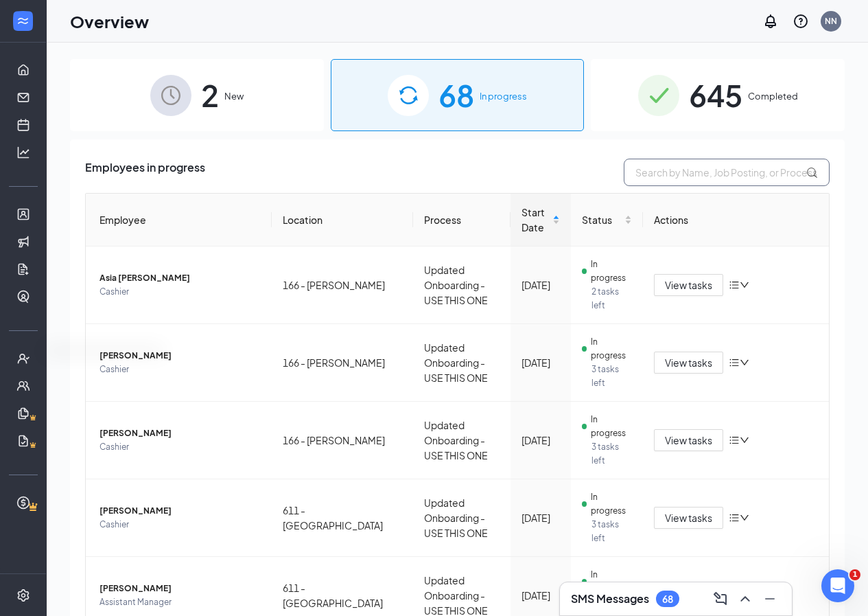 This screenshot has height=616, width=868. I want to click on input: Search by Name, Job Posting, or Process, so click(727, 173).